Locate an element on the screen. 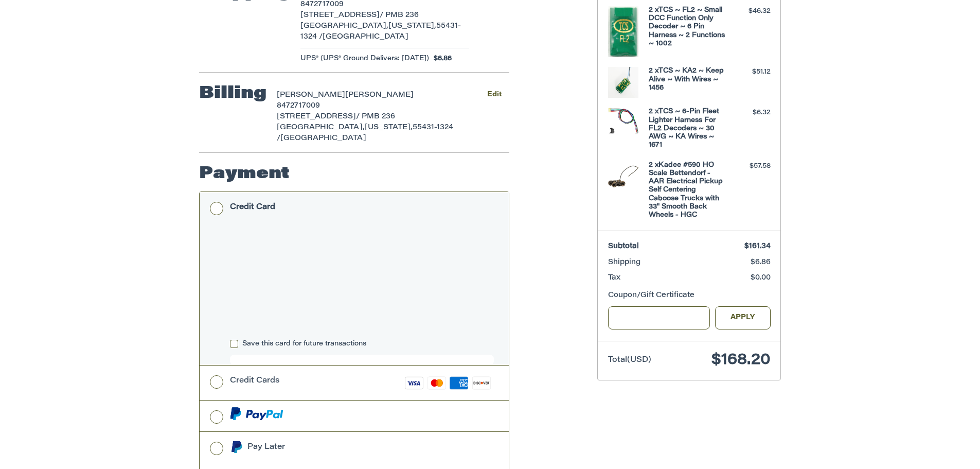  input: Gift Certificate or Coupon Code is located at coordinates (659, 318).